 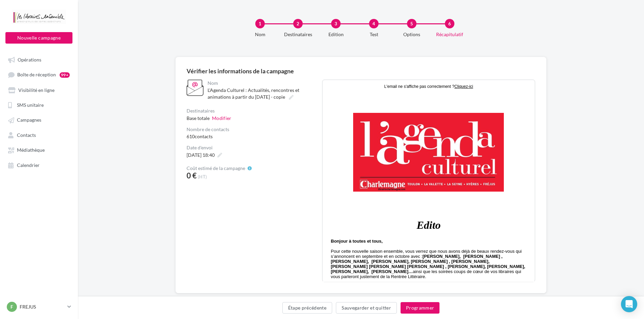 I want to click on div: 4, so click(x=374, y=24).